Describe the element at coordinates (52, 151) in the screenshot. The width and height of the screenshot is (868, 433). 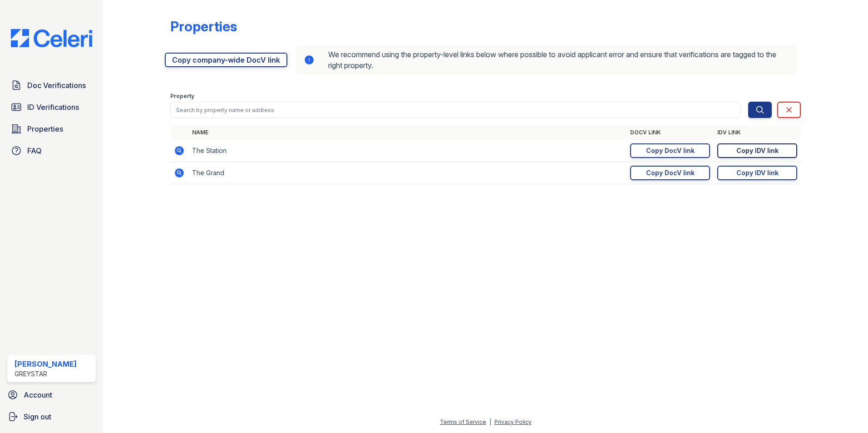
I see `a: FAQ` at that location.